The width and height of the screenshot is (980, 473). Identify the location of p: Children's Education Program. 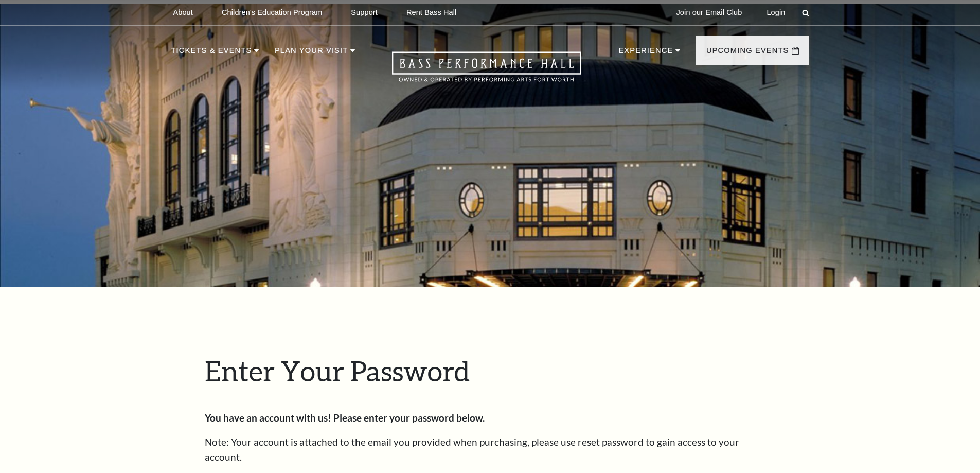
(271, 12).